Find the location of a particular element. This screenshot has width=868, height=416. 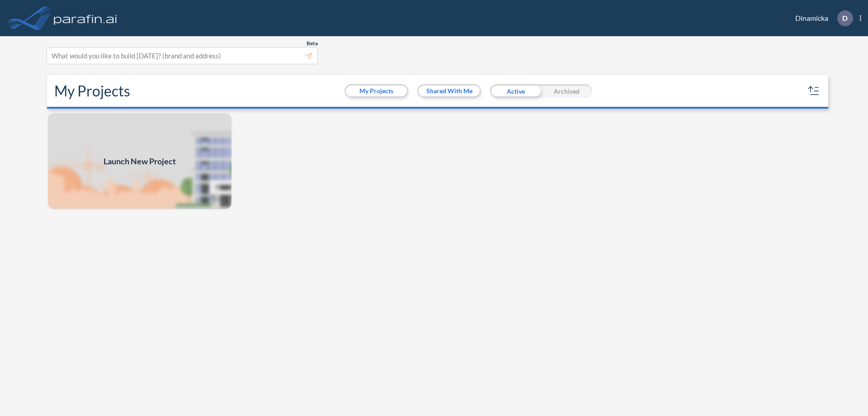

div: Active is located at coordinates (516, 91).